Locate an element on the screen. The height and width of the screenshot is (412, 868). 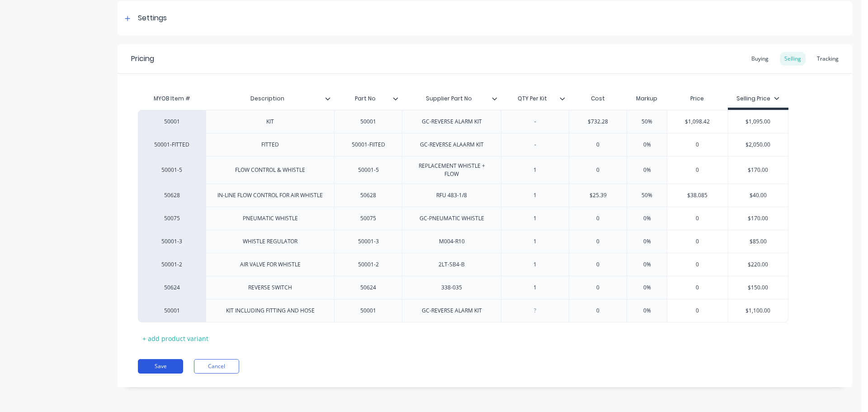
div: Cost is located at coordinates (598, 98).